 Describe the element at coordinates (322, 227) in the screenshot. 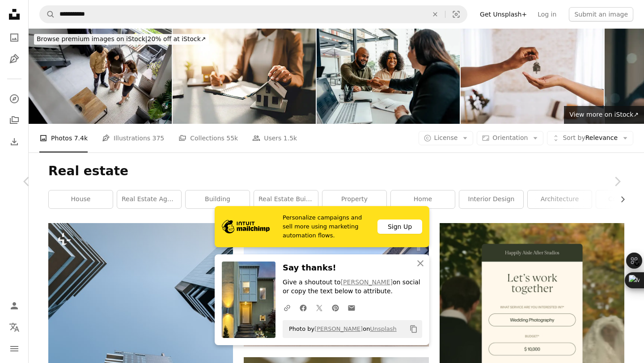

I see `a: Personalize campaigns and sell more using marketing automation flows.Sign Up` at that location.